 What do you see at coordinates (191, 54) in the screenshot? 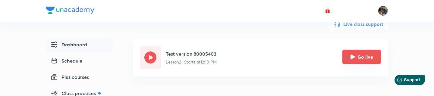
I see `h5: Test version 80005403` at bounding box center [191, 54].